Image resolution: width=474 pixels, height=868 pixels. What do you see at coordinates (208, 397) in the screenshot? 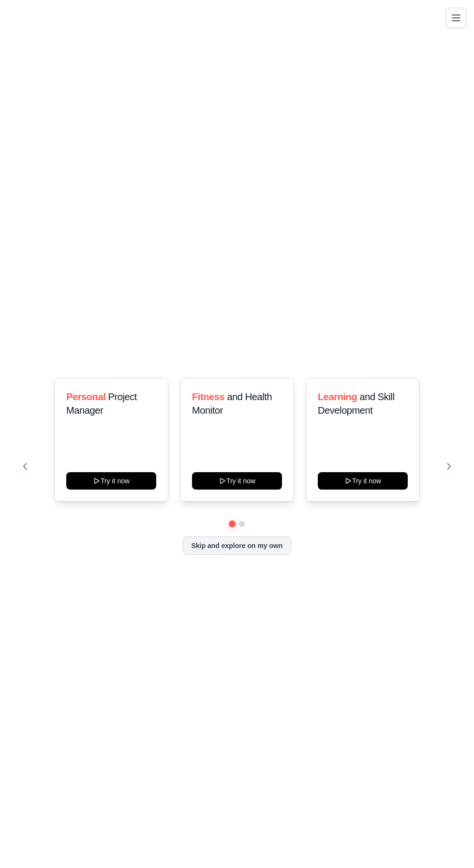
I see `span: Fitness` at bounding box center [208, 397].